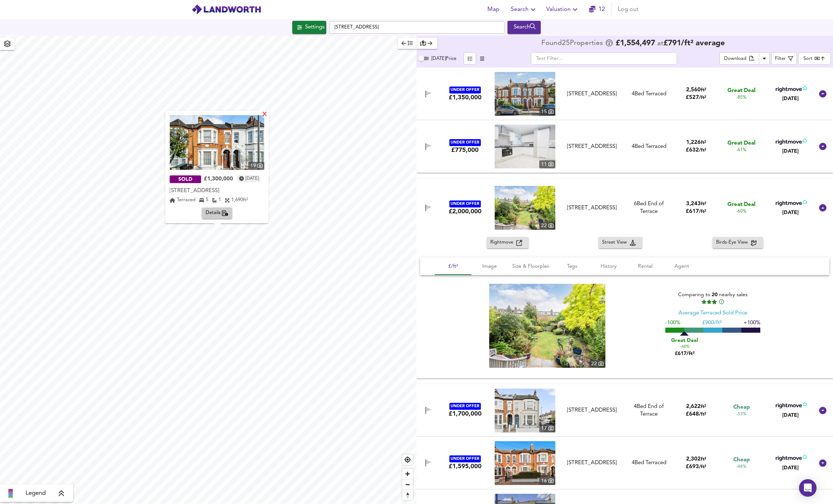 The image size is (833, 504). What do you see at coordinates (417, 27) in the screenshot?
I see `input: Enter a location...` at bounding box center [417, 27].